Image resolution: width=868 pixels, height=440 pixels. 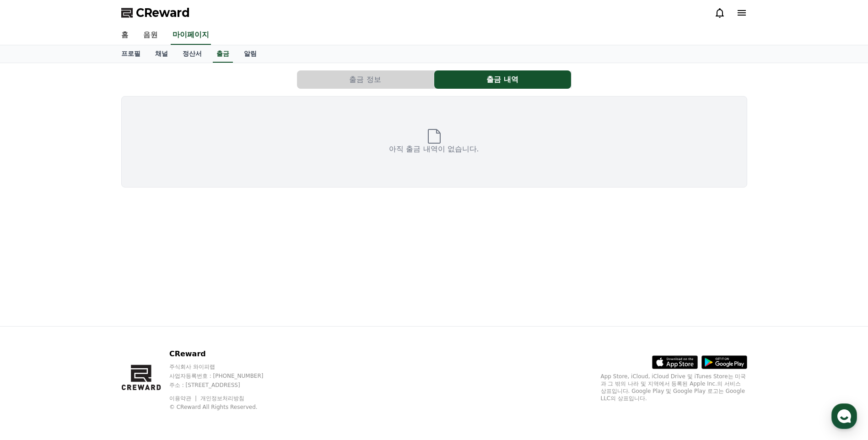 What do you see at coordinates (89, 308) in the screenshot?
I see `span: 대화` at bounding box center [89, 308].